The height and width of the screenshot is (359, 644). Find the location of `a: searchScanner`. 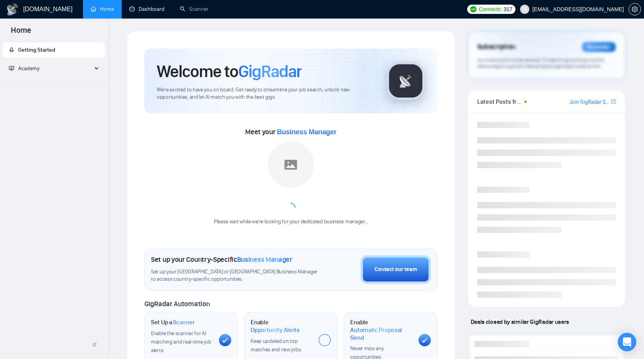

a: searchScanner is located at coordinates (194, 9).